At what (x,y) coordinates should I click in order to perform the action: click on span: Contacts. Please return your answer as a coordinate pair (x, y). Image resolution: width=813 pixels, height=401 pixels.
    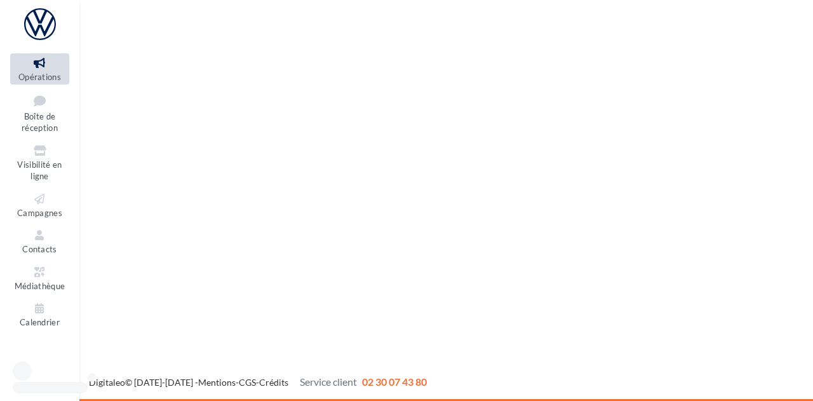
    Looking at the image, I should click on (39, 249).